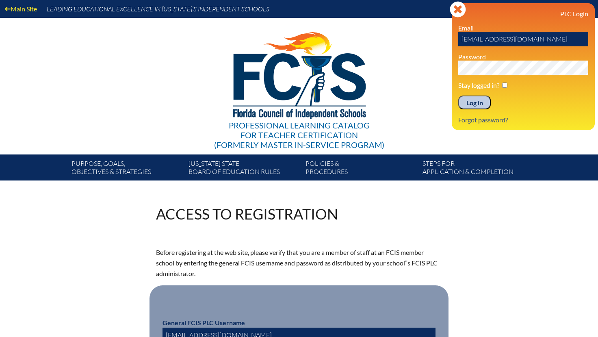 This screenshot has width=598, height=337. I want to click on label: Stay logged in?, so click(478, 85).